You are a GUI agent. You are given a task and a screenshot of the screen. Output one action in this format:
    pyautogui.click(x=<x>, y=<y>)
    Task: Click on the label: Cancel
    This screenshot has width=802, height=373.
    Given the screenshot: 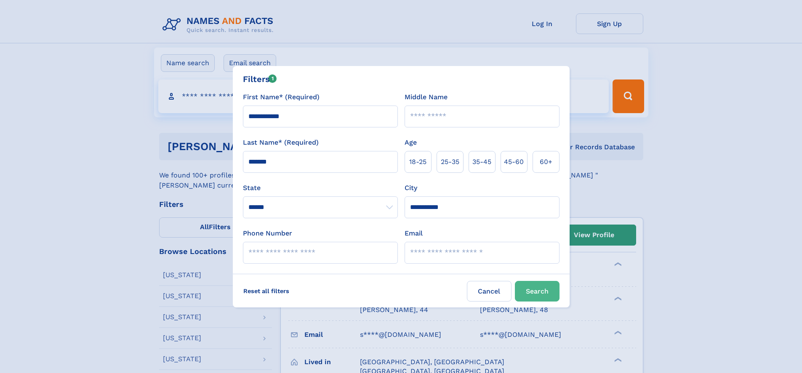 What is the action you would take?
    pyautogui.click(x=489, y=291)
    